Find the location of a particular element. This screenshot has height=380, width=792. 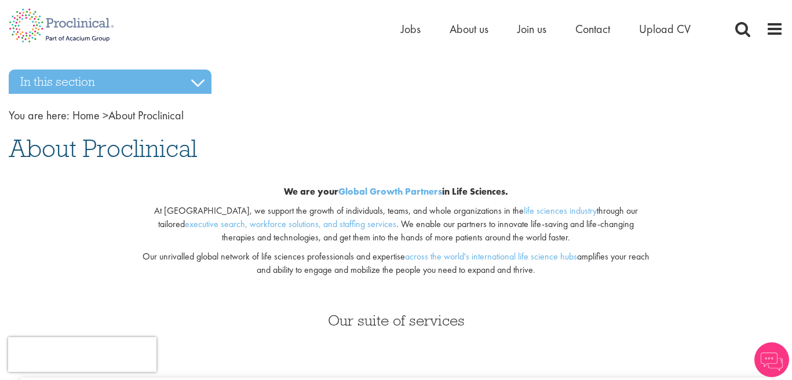

span: About us is located at coordinates (469, 29).